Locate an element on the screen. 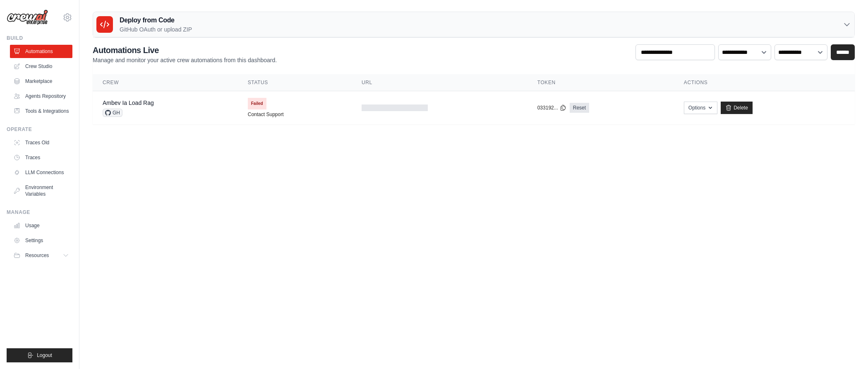 This screenshot has width=868, height=369. p: Manage and monitor your active crew automations from this dashboard. is located at coordinates (185, 60).